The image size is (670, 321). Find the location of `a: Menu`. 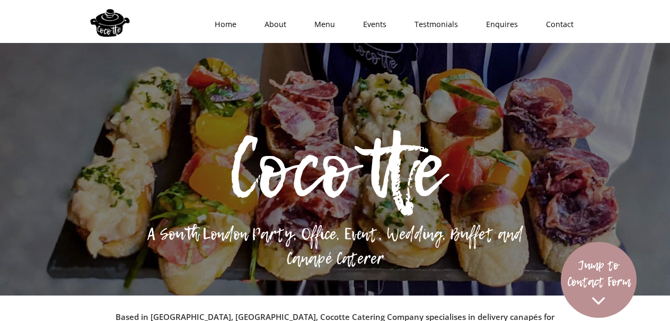

a: Menu is located at coordinates (321, 24).